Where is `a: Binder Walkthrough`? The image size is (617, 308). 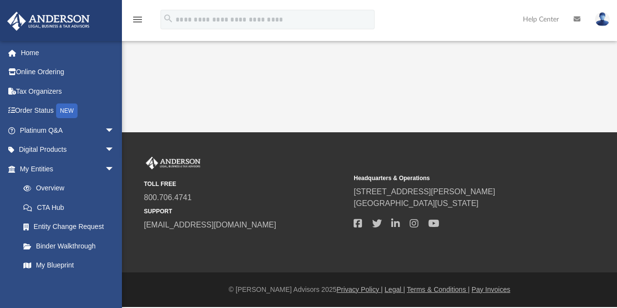 a: Binder Walkthrough is located at coordinates (71, 246).